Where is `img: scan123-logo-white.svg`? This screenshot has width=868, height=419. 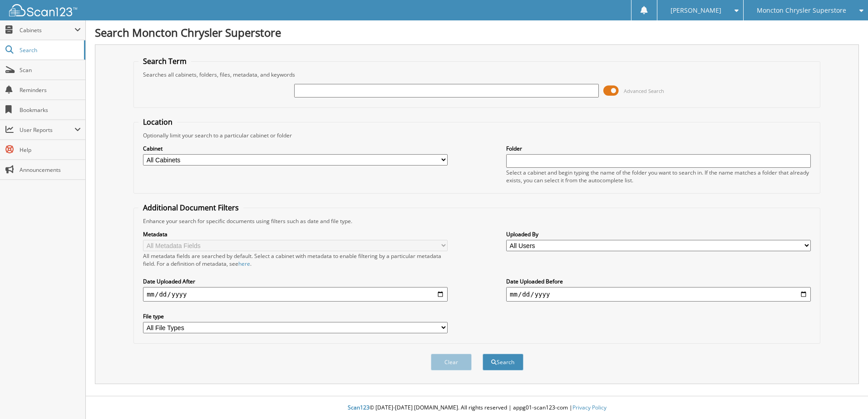
img: scan123-logo-white.svg is located at coordinates (43, 10).